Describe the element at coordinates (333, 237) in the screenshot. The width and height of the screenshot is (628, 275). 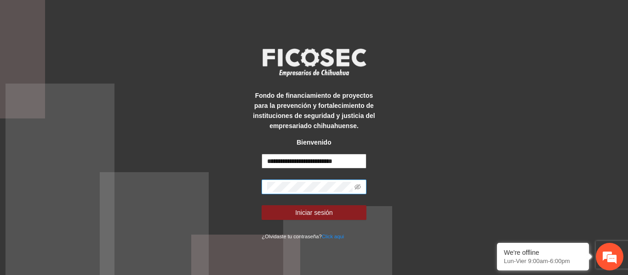
I see `a: Click aqui` at that location.